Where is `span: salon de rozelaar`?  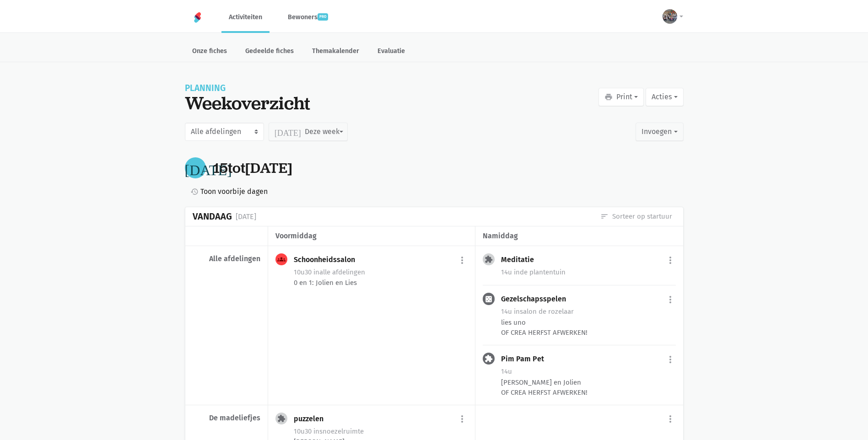 span: salon de rozelaar is located at coordinates (544, 312).